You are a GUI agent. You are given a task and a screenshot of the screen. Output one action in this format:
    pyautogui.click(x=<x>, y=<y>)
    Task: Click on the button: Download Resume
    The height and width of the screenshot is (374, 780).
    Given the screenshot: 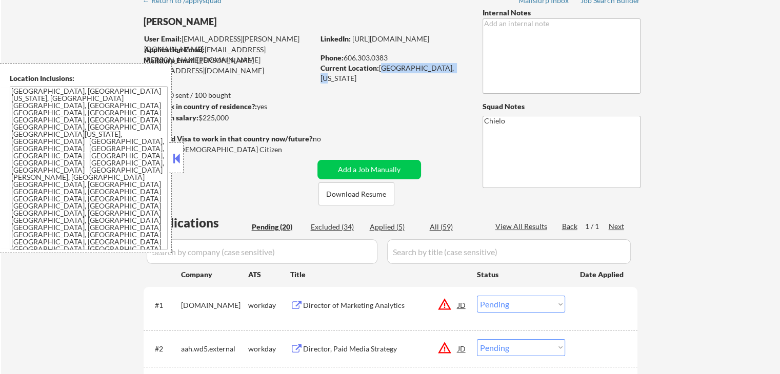 What is the action you would take?
    pyautogui.click(x=356, y=194)
    